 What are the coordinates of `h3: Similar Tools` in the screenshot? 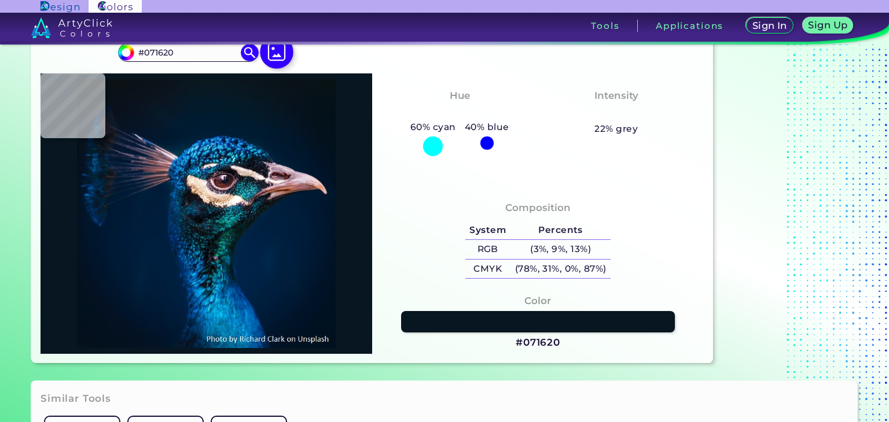 It's located at (76, 399).